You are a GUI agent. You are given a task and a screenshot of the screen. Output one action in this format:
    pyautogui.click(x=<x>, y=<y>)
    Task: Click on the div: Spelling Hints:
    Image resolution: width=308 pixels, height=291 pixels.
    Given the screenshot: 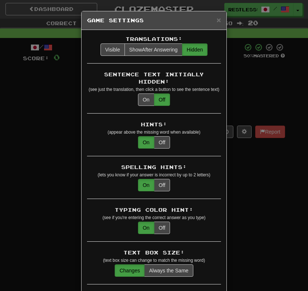 What is the action you would take?
    pyautogui.click(x=154, y=167)
    